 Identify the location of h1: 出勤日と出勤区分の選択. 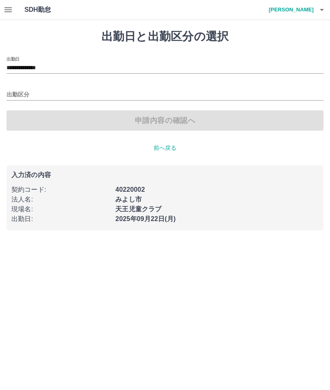
(165, 37).